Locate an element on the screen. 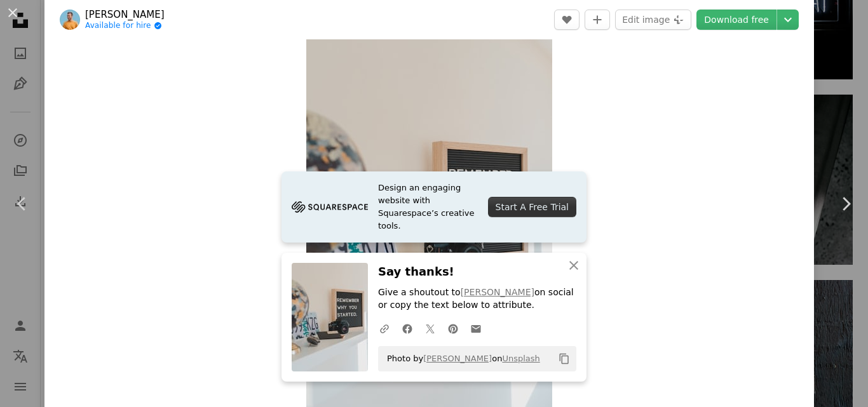 This screenshot has height=407, width=868. img: file-1705255347840-230a6ab5bca9image is located at coordinates (330, 207).